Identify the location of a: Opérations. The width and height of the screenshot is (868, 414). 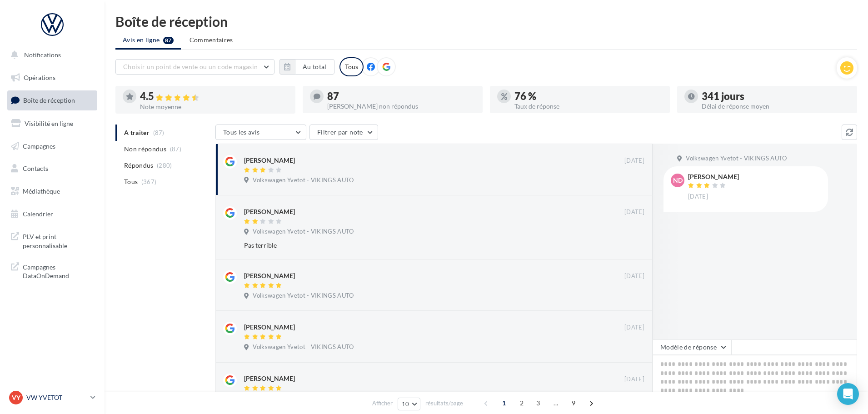
(52, 78).